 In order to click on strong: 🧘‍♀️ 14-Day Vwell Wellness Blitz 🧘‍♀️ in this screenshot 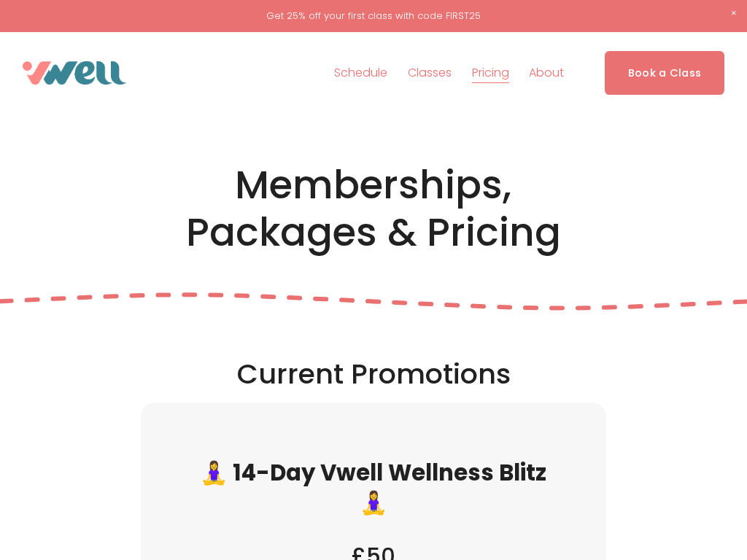, I will do `click(376, 488)`.